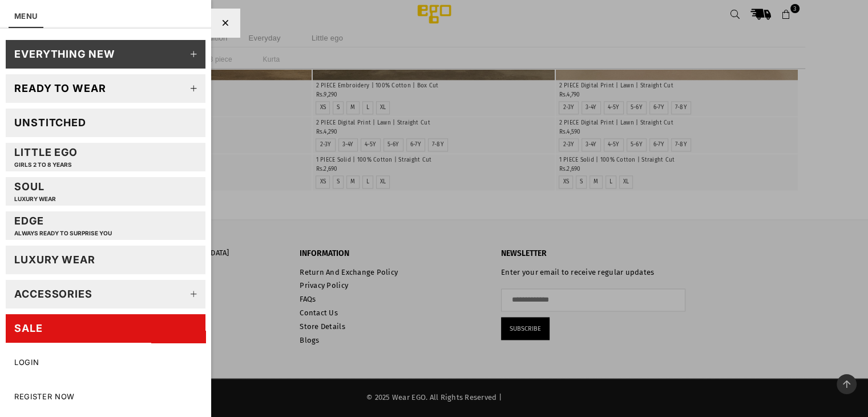 Image resolution: width=868 pixels, height=417 pixels. I want to click on a: LUXURY WEAR, so click(105, 260).